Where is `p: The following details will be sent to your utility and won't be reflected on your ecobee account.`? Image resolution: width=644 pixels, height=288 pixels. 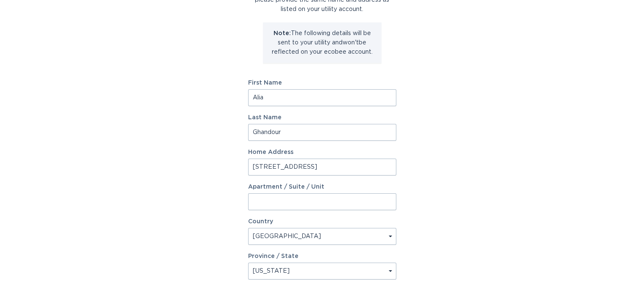 p: The following details will be sent to your utility and won't be reflected on your ecobee account. is located at coordinates (322, 43).